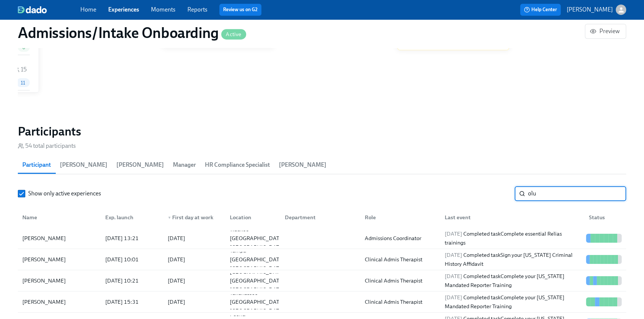 This screenshot has width=644, height=319. I want to click on button: Preview, so click(605, 31).